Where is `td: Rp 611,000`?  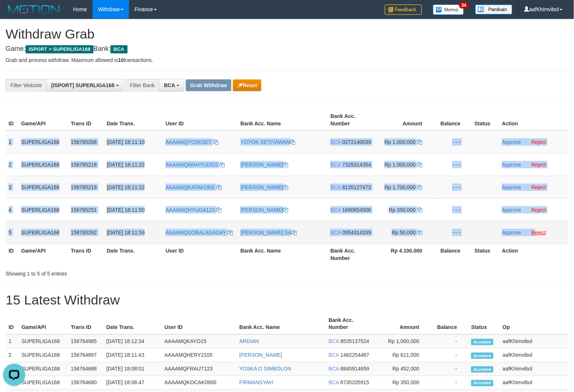 td: Rp 611,000 is located at coordinates (402, 355).